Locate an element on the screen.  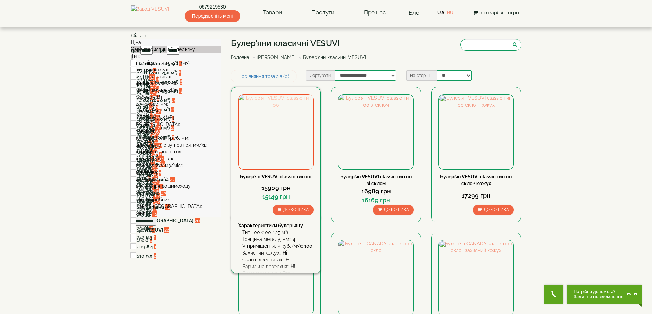
label: 9.9 is located at coordinates (149, 256).